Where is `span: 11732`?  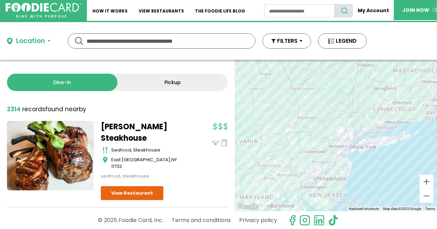 span: 11732 is located at coordinates (116, 166).